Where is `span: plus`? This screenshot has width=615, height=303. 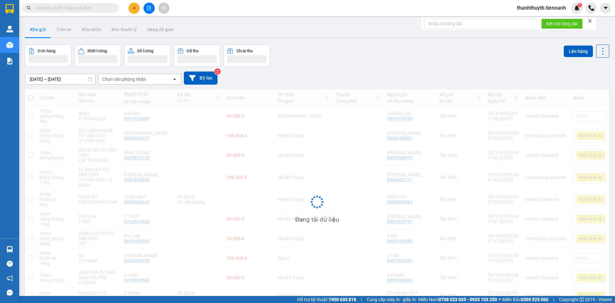
span: plus is located at coordinates (134, 8).